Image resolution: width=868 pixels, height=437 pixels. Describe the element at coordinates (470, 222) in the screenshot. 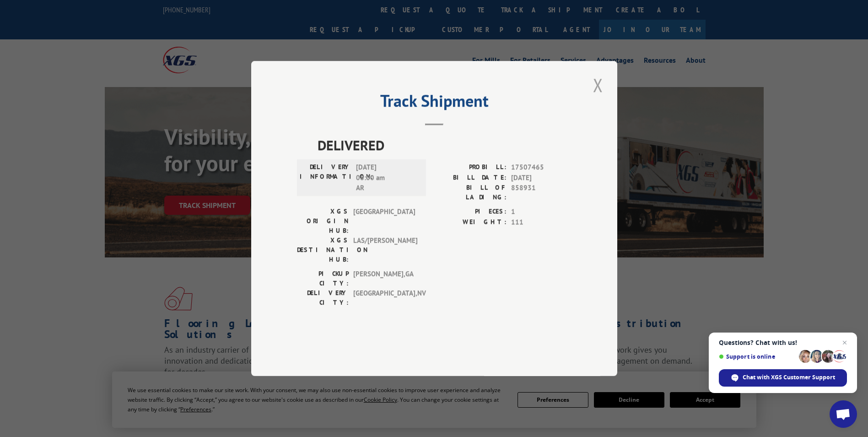

I see `label: WEIGHT:` at that location.